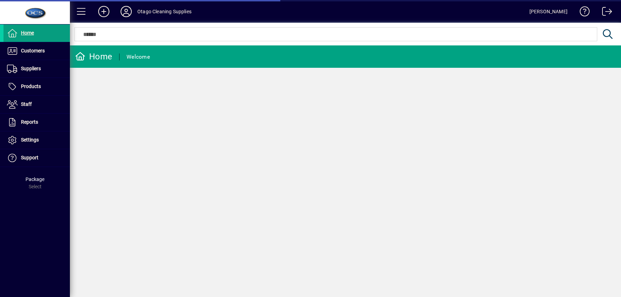  What do you see at coordinates (29, 122) in the screenshot?
I see `span: Reports` at bounding box center [29, 122].